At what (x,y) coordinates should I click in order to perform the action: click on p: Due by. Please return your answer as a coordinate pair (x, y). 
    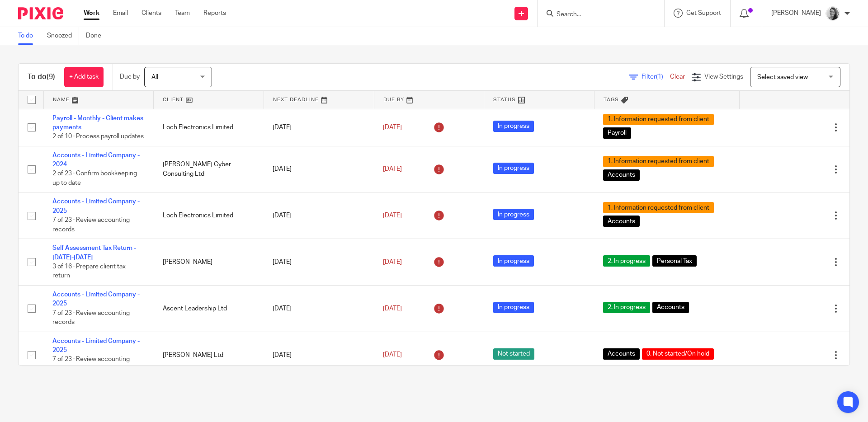
    Looking at the image, I should click on (129, 77).